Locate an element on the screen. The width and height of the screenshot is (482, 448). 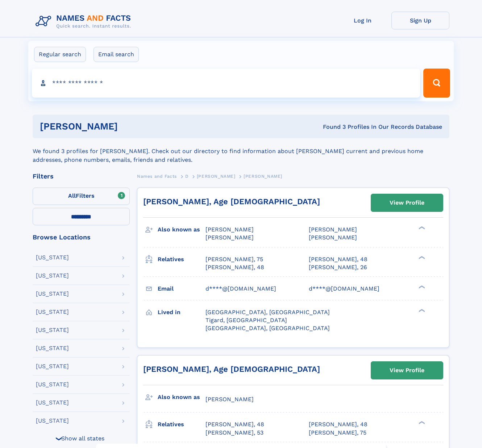
h3: Email is located at coordinates (182, 289).